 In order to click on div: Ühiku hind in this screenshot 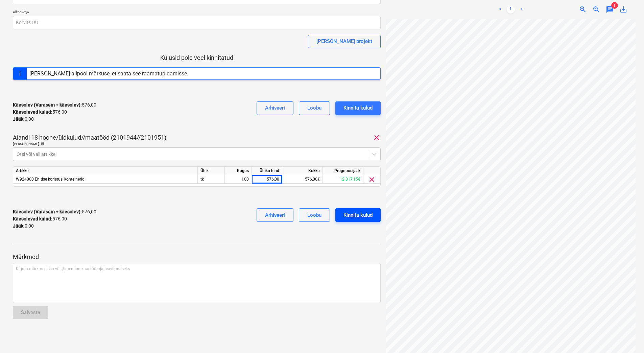, I will do `click(267, 170)`.